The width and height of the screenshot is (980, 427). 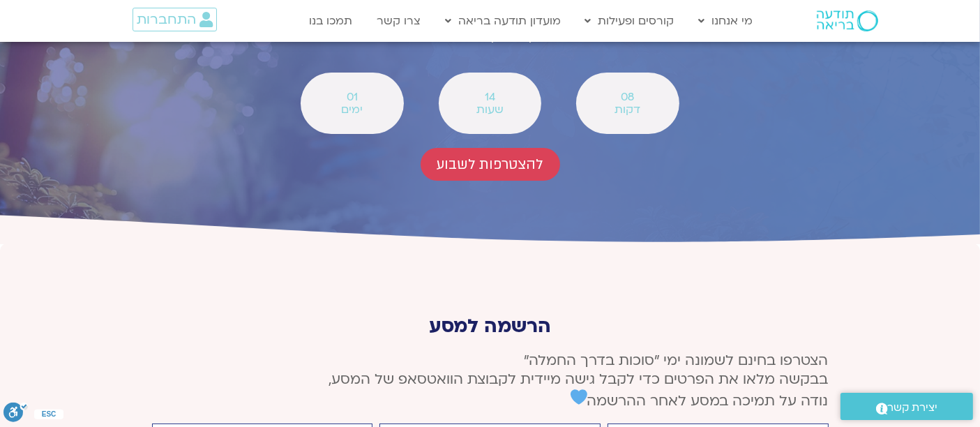 What do you see at coordinates (699, 400) in the screenshot?
I see `span: נודה על תמיכה במסע לאחר ההרשמה` at bounding box center [699, 400].